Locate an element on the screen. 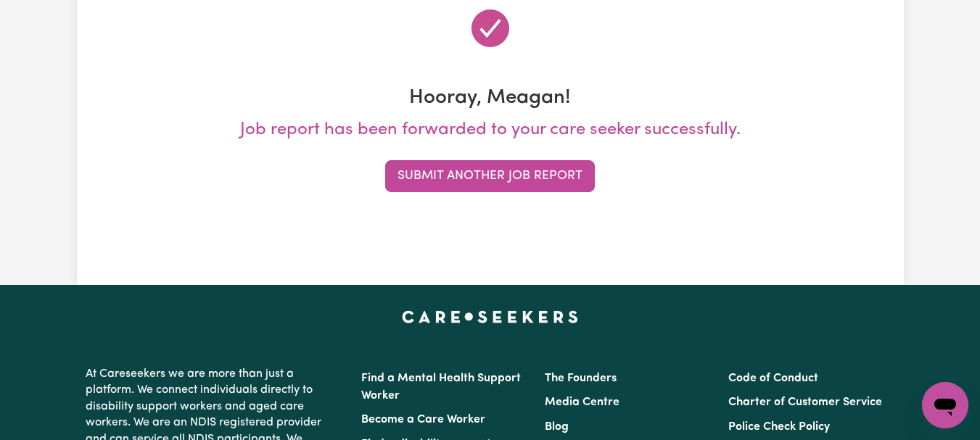  a: Code of Conduct is located at coordinates (773, 379).